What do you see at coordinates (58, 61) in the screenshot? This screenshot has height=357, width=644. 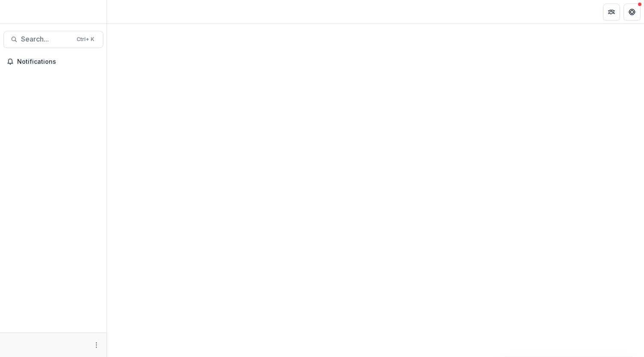 I see `span: Notifications` at bounding box center [58, 61].